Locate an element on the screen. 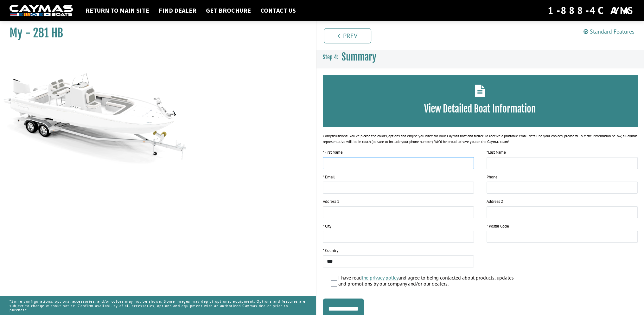 The width and height of the screenshot is (644, 315). label: I have read and agree to being contacted about products, updates and promotions by our company an... is located at coordinates (430, 281).